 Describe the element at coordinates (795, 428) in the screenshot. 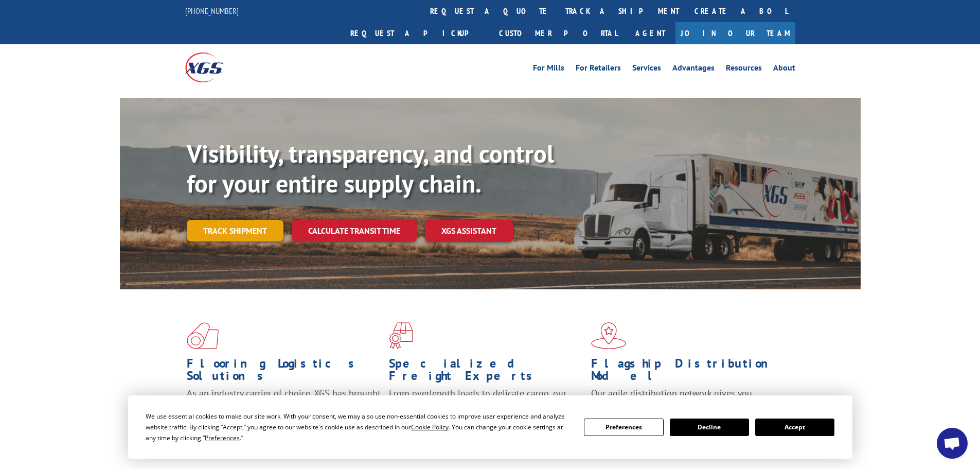

I see `button: Accept` at that location.